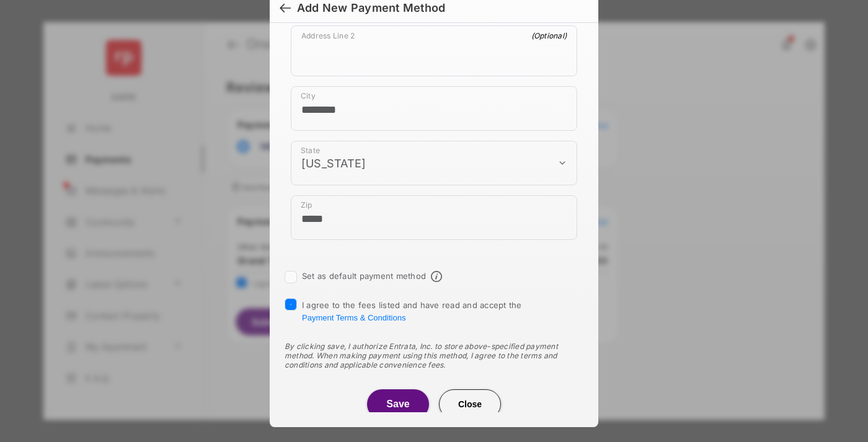  Describe the element at coordinates (470, 404) in the screenshot. I see `button: Close` at that location.